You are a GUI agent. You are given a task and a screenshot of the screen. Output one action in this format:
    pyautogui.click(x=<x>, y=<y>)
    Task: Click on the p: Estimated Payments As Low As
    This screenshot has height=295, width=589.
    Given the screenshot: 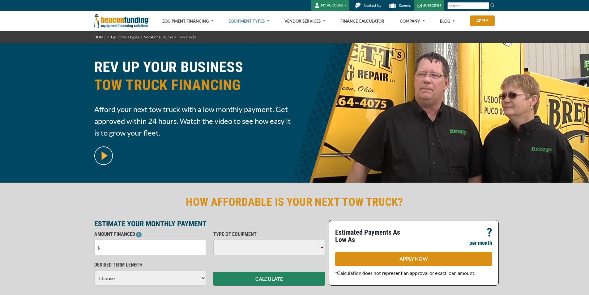 What is the action you would take?
    pyautogui.click(x=373, y=236)
    